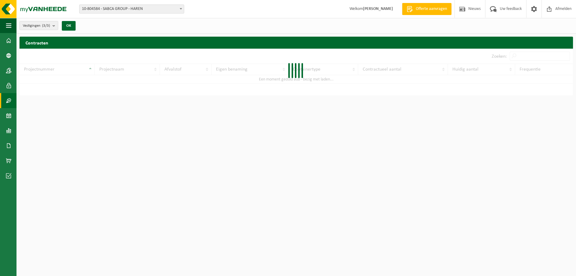 The width and height of the screenshot is (576, 276). I want to click on button: OK, so click(69, 26).